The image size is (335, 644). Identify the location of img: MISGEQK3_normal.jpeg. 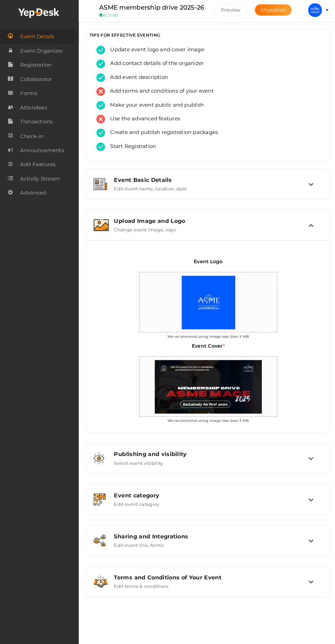
(207, 385).